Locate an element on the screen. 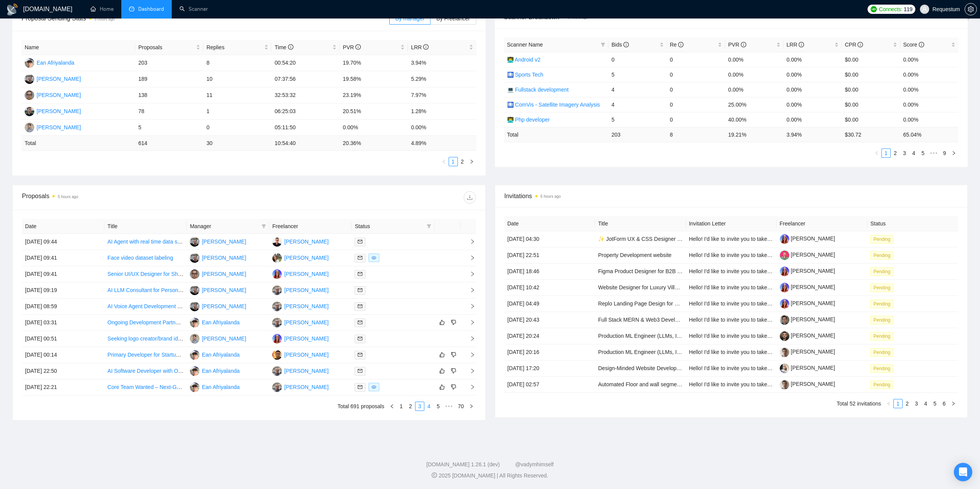 This screenshot has width=980, height=489. span: CPR is located at coordinates (854, 45).